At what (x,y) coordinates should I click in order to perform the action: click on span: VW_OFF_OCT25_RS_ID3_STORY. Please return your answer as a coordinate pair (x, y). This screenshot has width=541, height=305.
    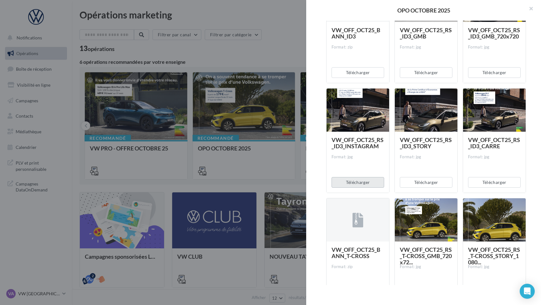
    Looking at the image, I should click on (426, 143).